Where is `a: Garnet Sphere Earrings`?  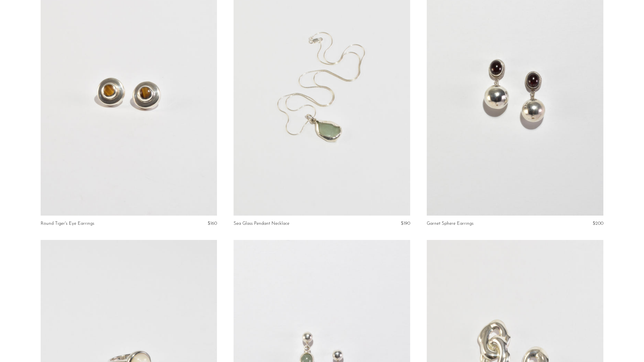
a: Garnet Sphere Earrings is located at coordinates (450, 224).